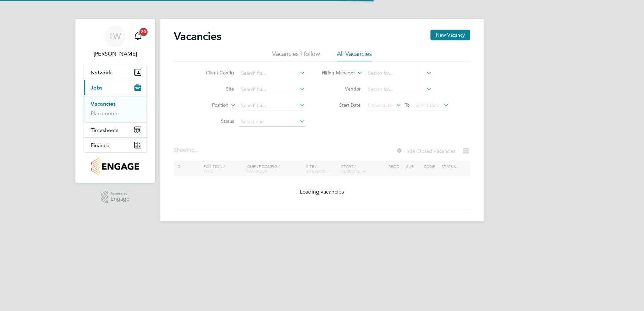 This screenshot has height=311, width=644. I want to click on span: Finance, so click(100, 145).